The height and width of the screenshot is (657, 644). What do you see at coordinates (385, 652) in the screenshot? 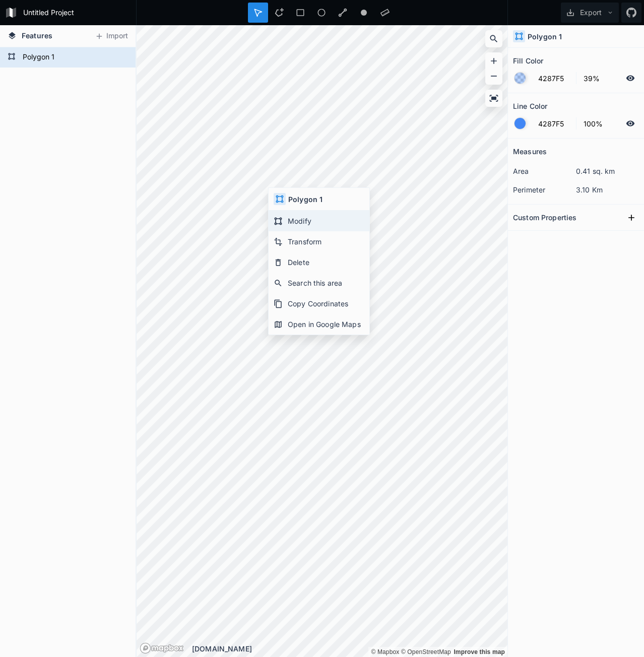
I see `a: Mapbox` at bounding box center [385, 652].